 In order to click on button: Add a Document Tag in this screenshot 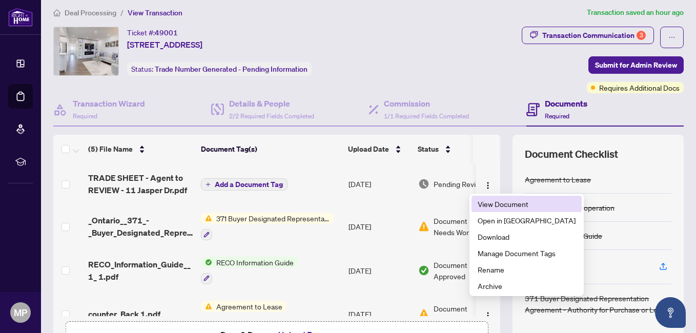, I will do `click(244, 184)`.